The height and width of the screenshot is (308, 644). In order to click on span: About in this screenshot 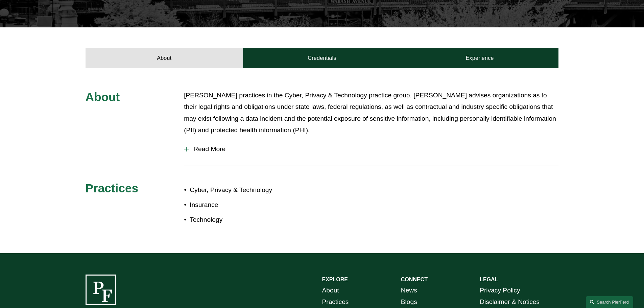, I will do `click(103, 96)`.